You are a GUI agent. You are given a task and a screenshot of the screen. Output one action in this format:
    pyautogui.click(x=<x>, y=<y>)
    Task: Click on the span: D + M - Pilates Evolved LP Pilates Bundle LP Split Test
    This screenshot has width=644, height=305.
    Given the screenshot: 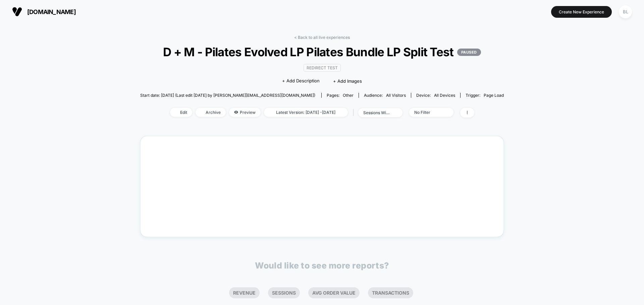 What is the action you would take?
    pyautogui.click(x=322, y=52)
    